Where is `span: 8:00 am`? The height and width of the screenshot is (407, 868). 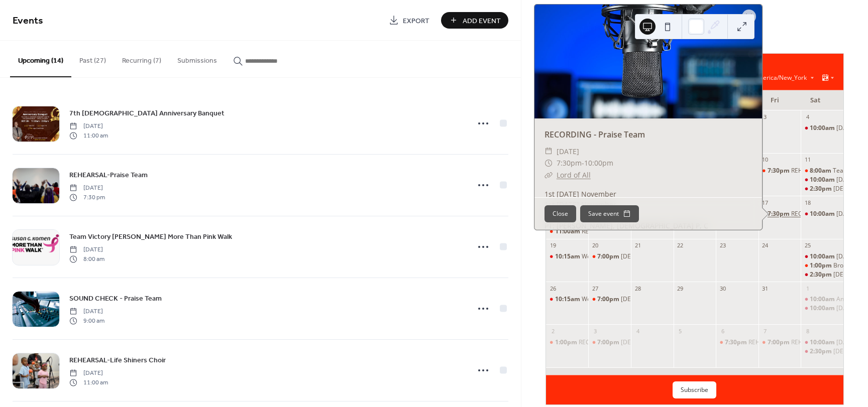
span: 8:00 am is located at coordinates (87, 259).